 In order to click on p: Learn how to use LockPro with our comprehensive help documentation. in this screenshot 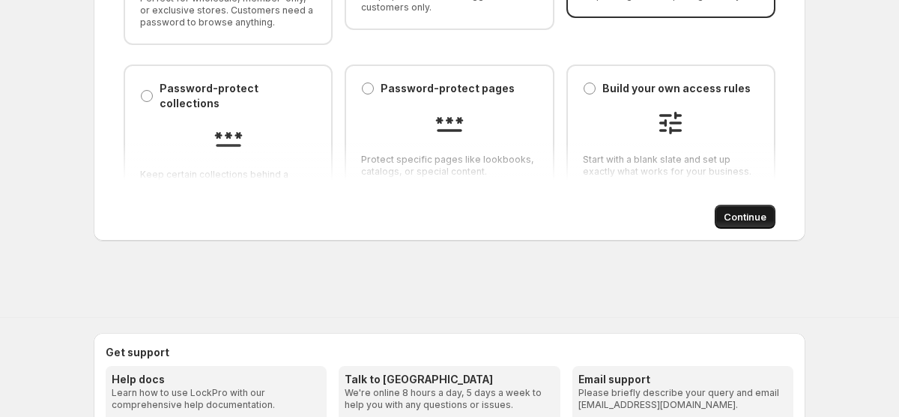, I will do `click(216, 399)`.